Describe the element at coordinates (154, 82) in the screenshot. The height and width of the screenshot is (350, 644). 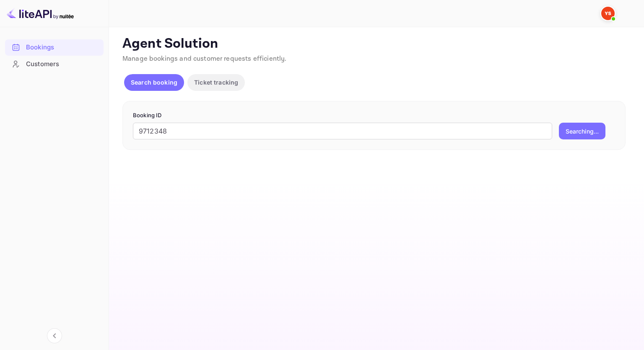
I see `p: Search booking` at that location.